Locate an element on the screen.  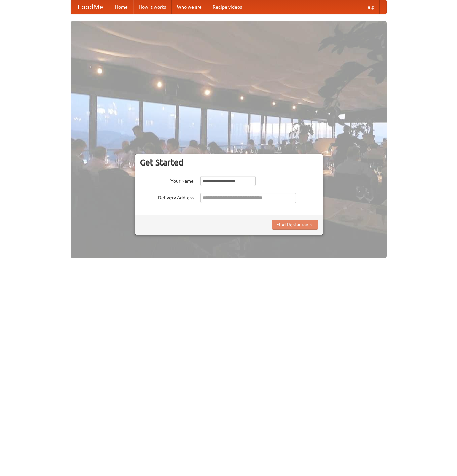
a: Who we are is located at coordinates (189, 7).